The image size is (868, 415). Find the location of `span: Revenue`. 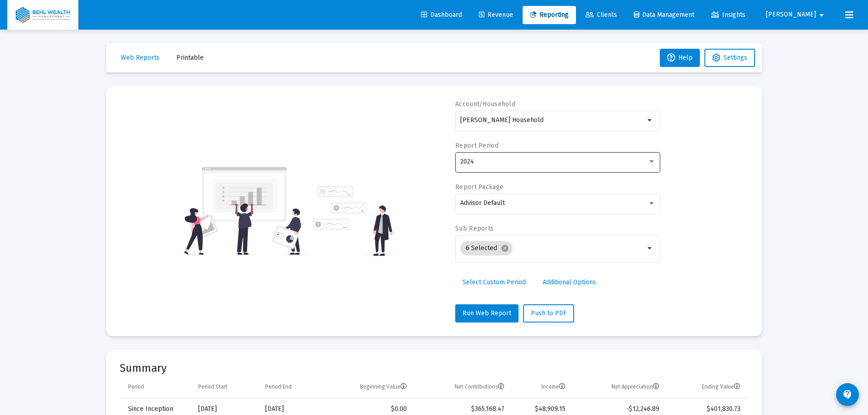

span: Revenue is located at coordinates (495, 15).